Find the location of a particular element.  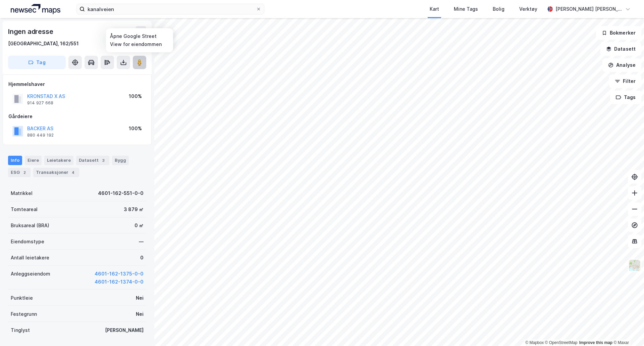

div: Festegrunn is located at coordinates (24, 314).